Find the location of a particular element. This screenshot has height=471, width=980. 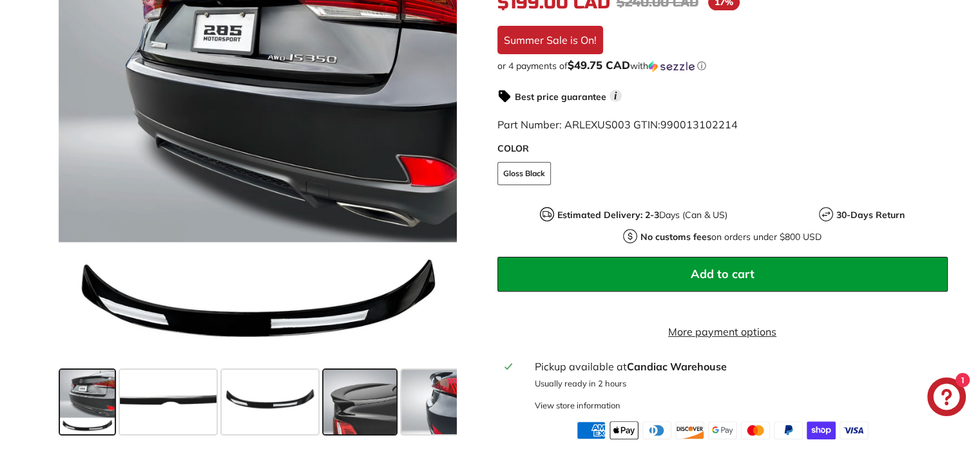

span: Add to cart is located at coordinates (722, 273).